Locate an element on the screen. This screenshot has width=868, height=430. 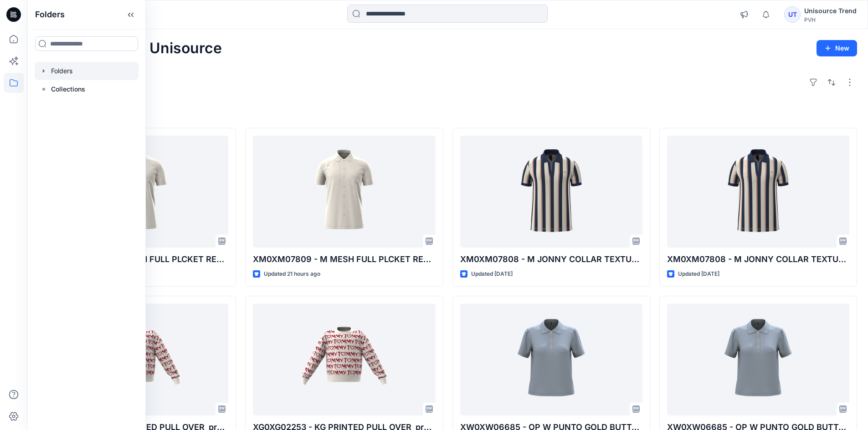
p: XM0XM07809 - M MESH FULL PLCKET REG POLO_fit is located at coordinates (344, 259).